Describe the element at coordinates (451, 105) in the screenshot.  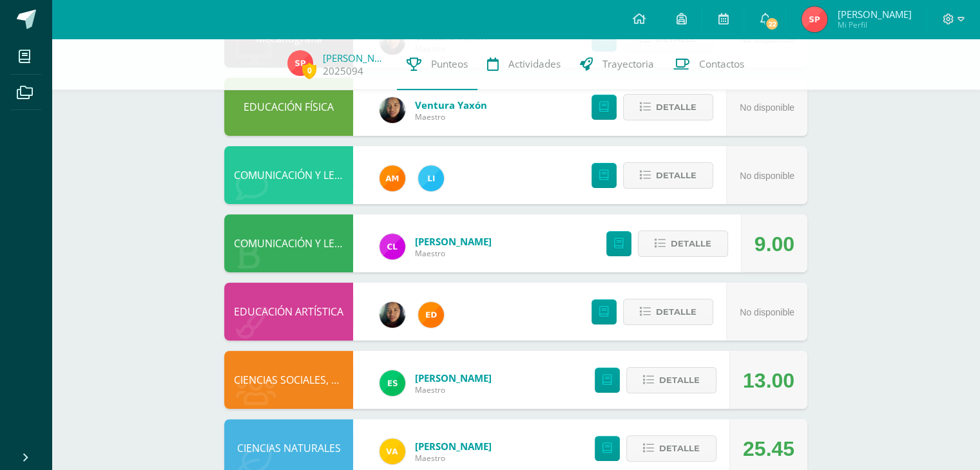
I see `a: Ventura Yaxón` at that location.